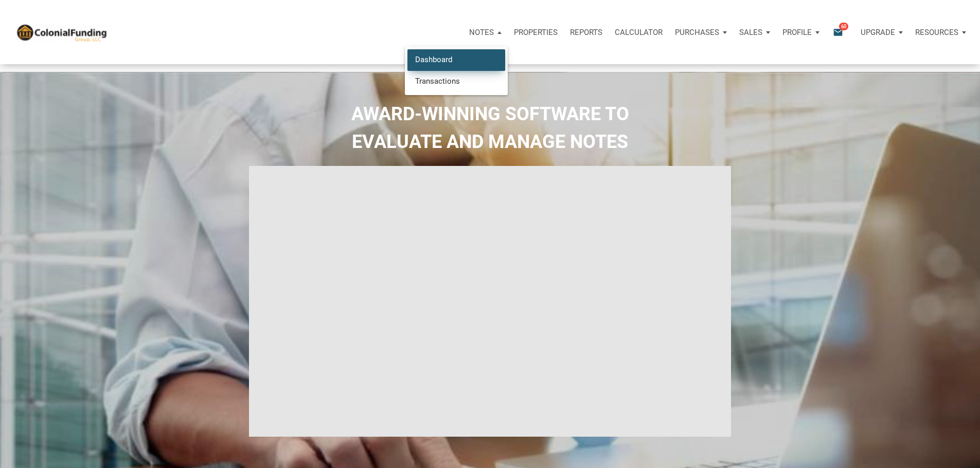 The height and width of the screenshot is (468, 980). What do you see at coordinates (936, 33) in the screenshot?
I see `p: Resources` at bounding box center [936, 33].